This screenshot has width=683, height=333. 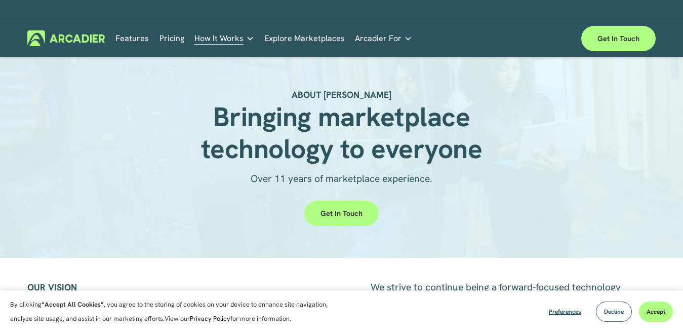 I want to click on span: Arcadier For, so click(x=378, y=38).